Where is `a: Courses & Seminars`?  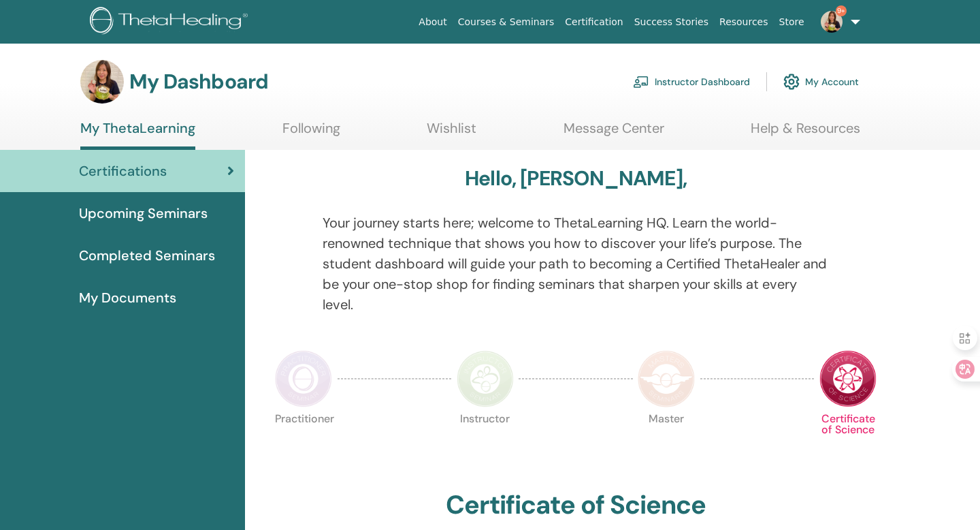
a: Courses & Seminars is located at coordinates (506, 22).